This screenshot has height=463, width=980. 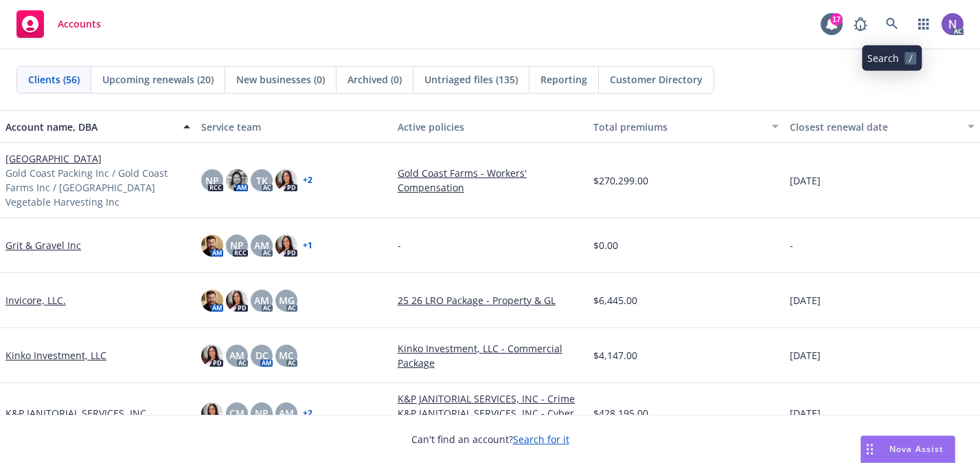 What do you see at coordinates (490, 398) in the screenshot?
I see `a: K&P JANITORIAL SERVICES, INC - Crime` at bounding box center [490, 398].